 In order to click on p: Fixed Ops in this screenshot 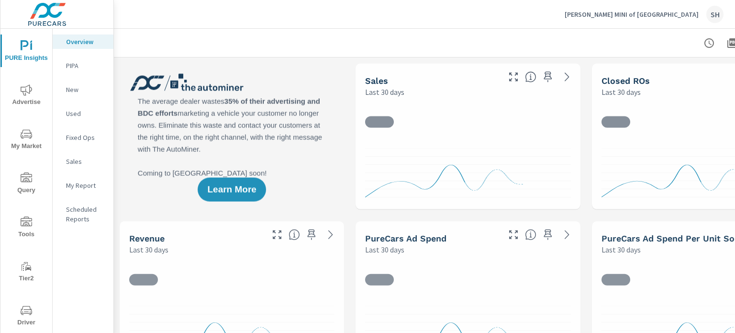, I will do `click(86, 137)`.